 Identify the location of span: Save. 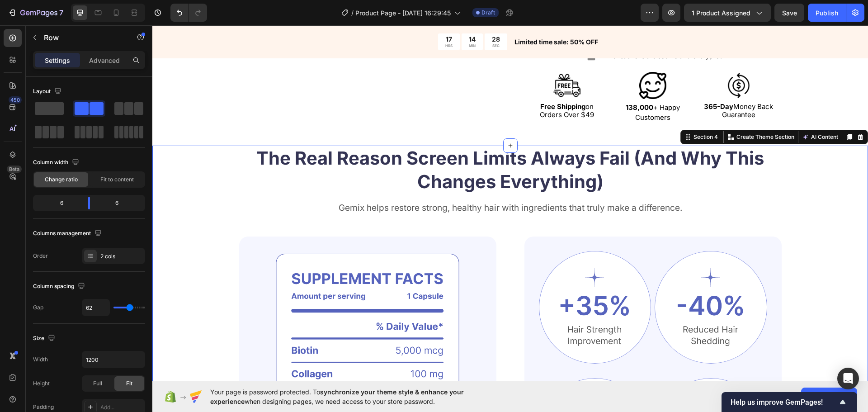
(789, 13).